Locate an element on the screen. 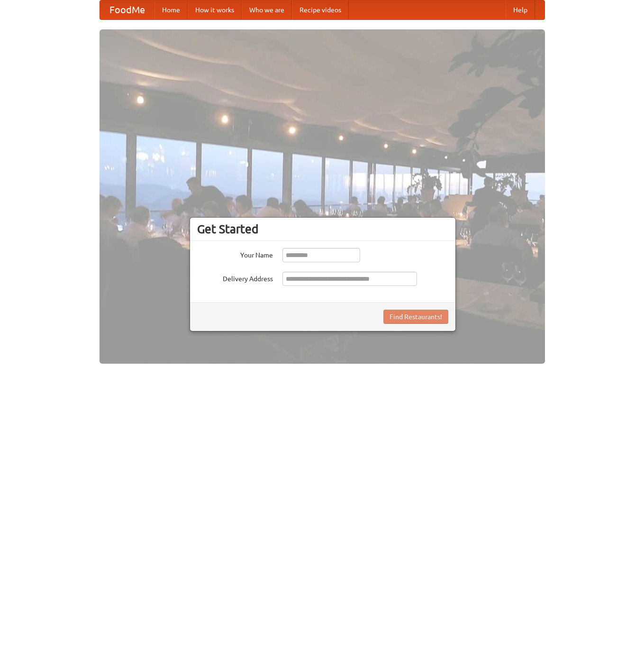  a: Help is located at coordinates (520, 10).